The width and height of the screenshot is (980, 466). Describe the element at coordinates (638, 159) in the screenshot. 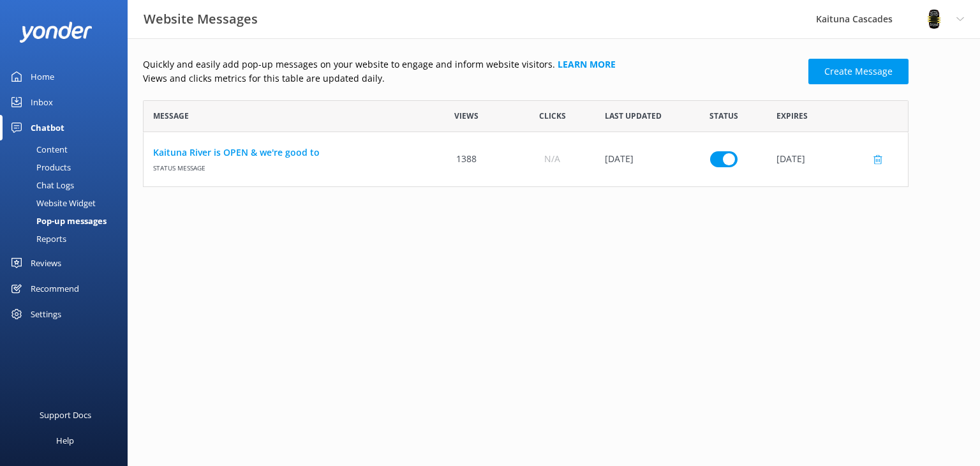

I see `div: 02 Sep 2025` at that location.